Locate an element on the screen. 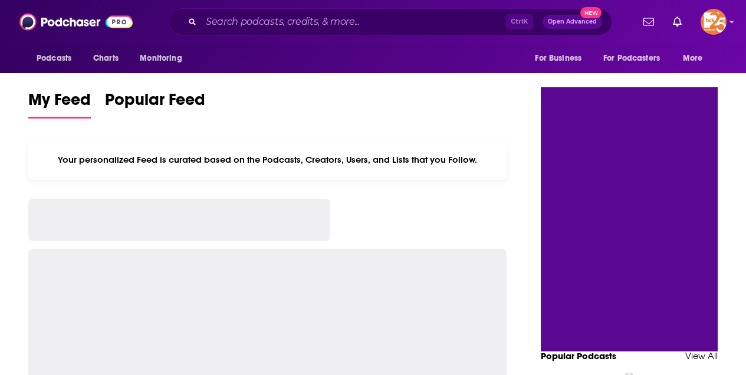 The width and height of the screenshot is (746, 375). span: Popular Feed is located at coordinates (155, 103).